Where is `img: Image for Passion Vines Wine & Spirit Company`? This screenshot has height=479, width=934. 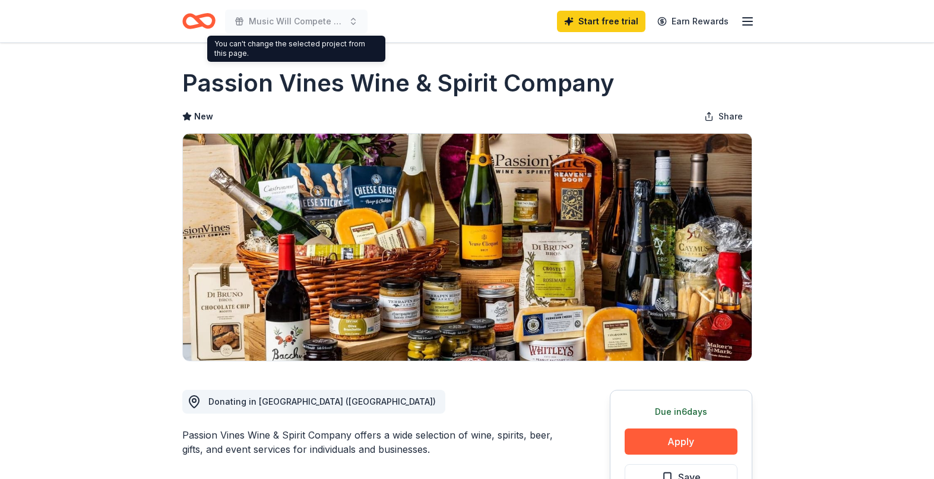 img: Image for Passion Vines Wine & Spirit Company is located at coordinates (468, 247).